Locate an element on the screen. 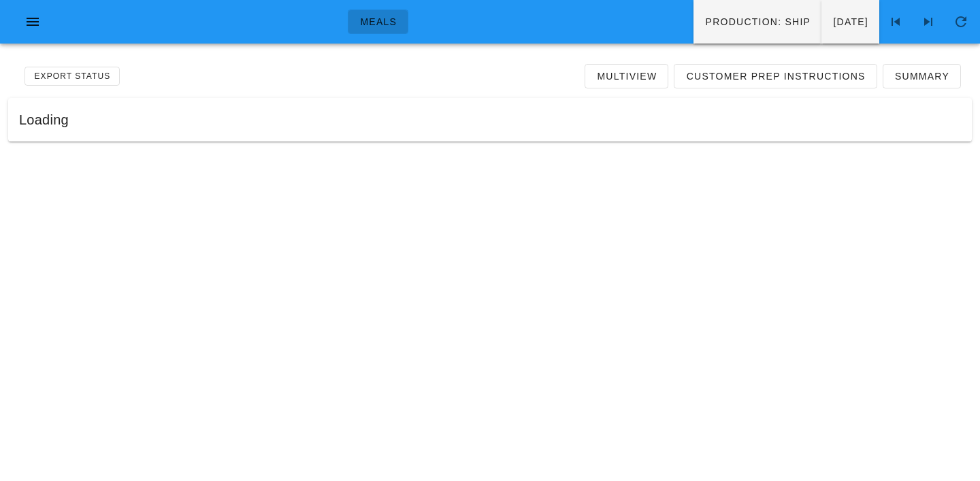  span: Multiview is located at coordinates (626, 77).